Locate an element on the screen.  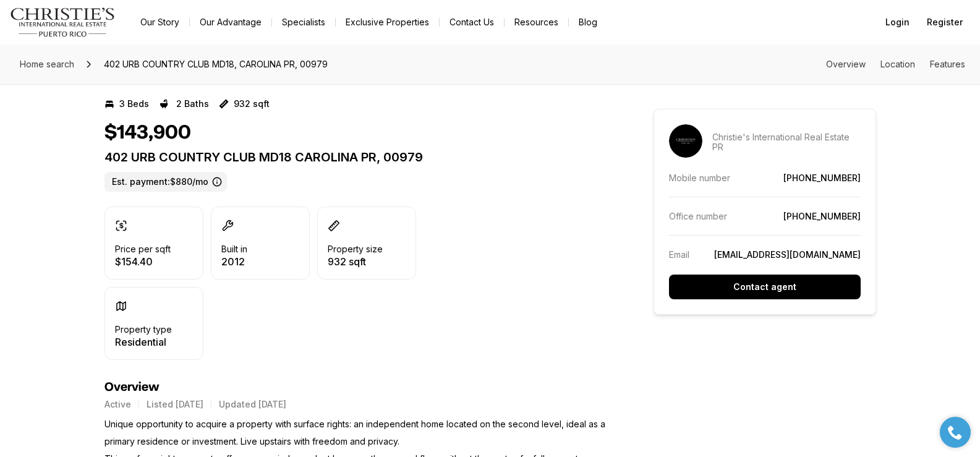
span: Login is located at coordinates (897, 22).